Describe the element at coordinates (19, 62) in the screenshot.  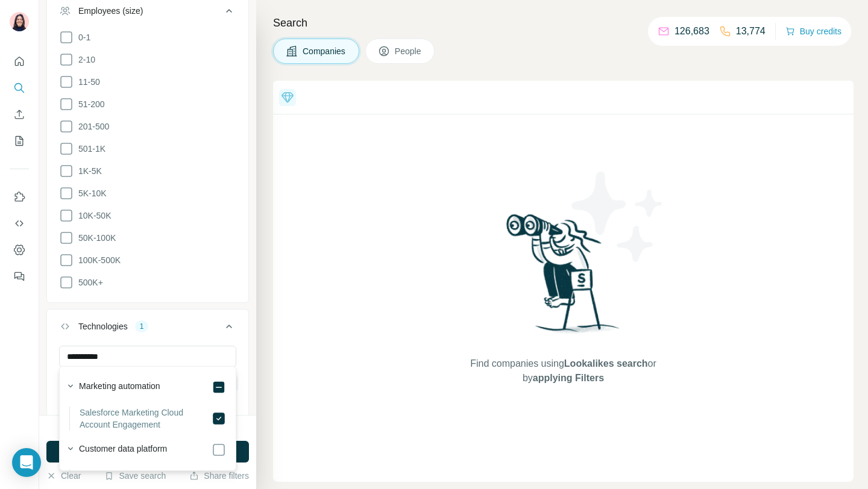
I see `button: Quick start` at that location.